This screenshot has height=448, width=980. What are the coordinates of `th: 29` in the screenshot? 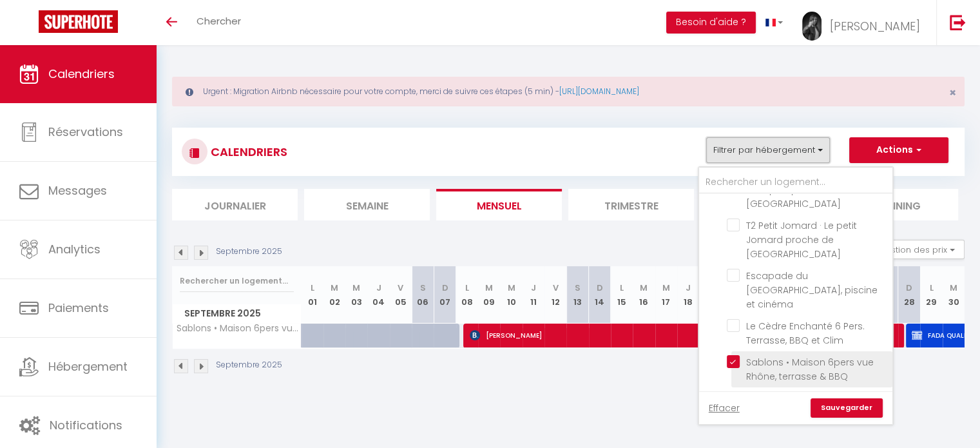 It's located at (931, 294).